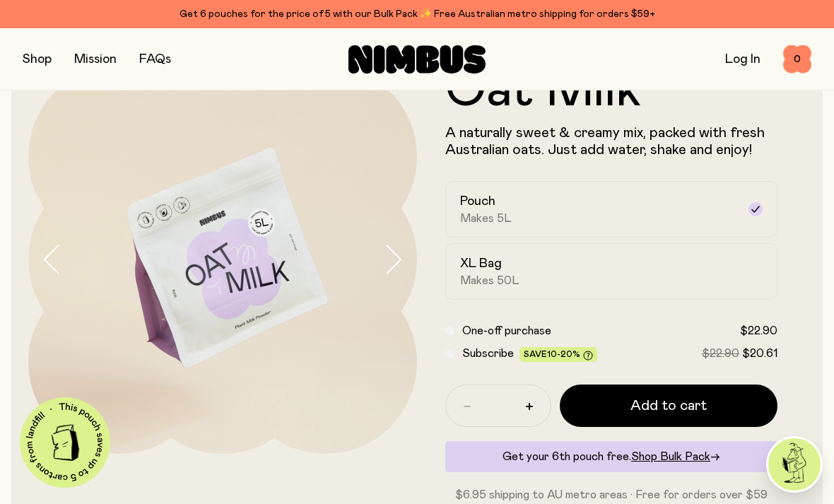 This screenshot has width=834, height=504. Describe the element at coordinates (611, 456) in the screenshot. I see `div: Get your 6th pouch free.` at that location.